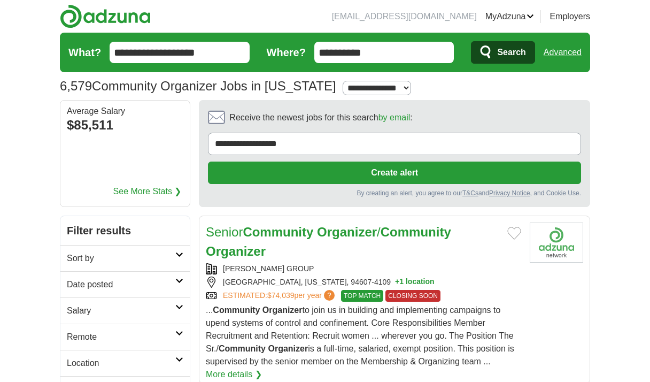  What do you see at coordinates (125, 230) in the screenshot?
I see `h2: Filter results` at bounding box center [125, 230].